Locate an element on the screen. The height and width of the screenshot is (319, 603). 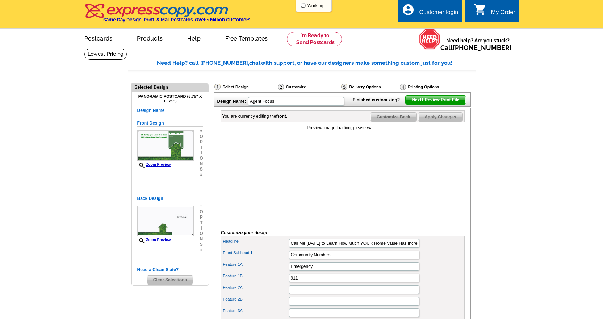
label: Feature 1A is located at coordinates (256, 264).